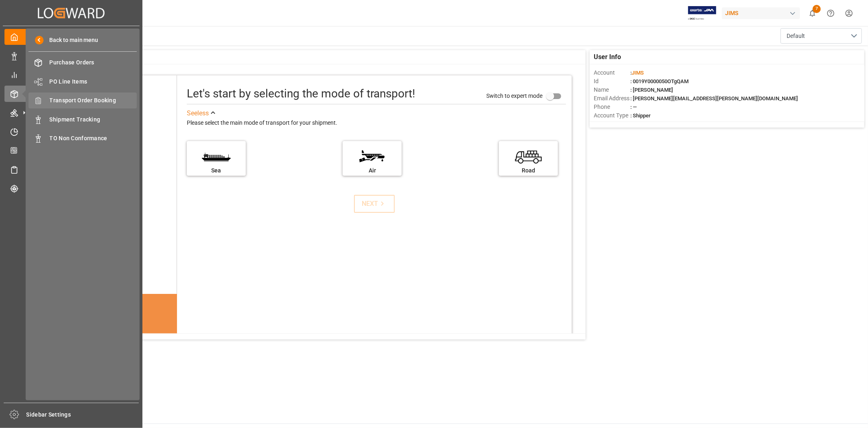 This screenshot has height=428, width=868. What do you see at coordinates (82, 100) in the screenshot?
I see `a: Transport Order Booking` at bounding box center [82, 100].